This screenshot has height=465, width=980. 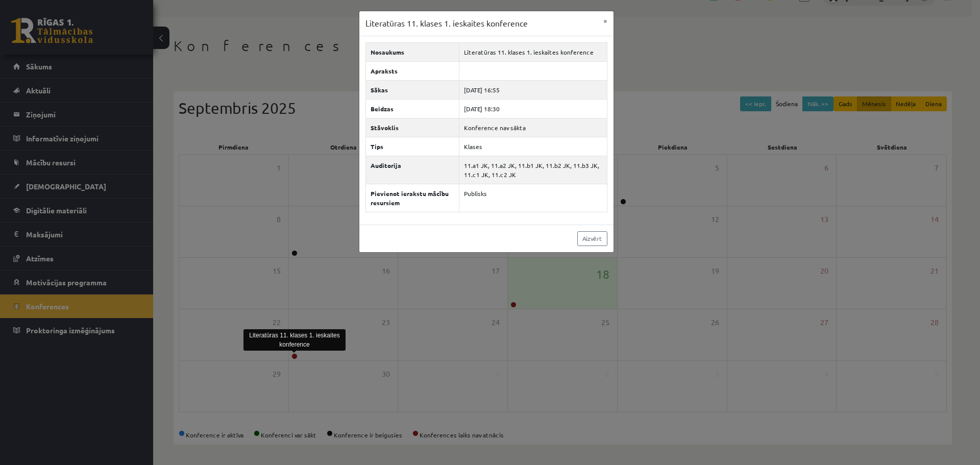 What do you see at coordinates (533, 197) in the screenshot?
I see `td: Publisks` at bounding box center [533, 197].